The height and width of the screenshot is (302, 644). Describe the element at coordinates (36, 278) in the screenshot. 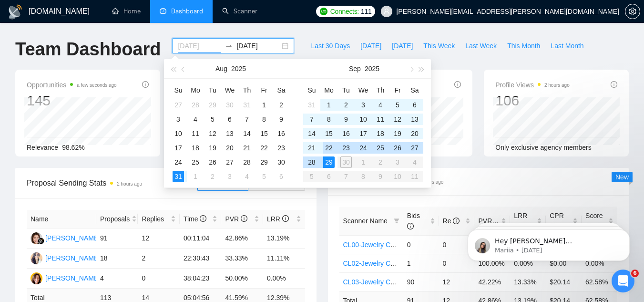

I see `img: RR` at that location.